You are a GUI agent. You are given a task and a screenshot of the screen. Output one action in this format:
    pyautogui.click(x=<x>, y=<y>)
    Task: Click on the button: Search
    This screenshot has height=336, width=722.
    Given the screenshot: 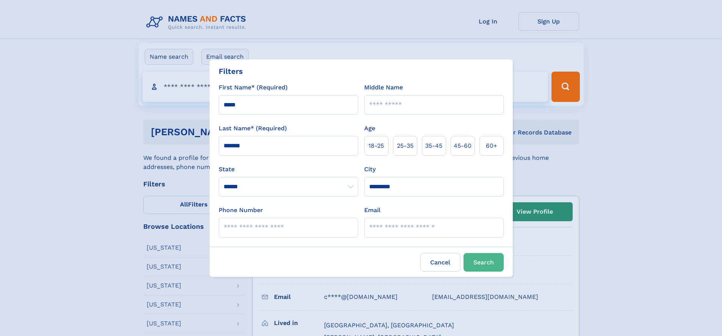 What is the action you would take?
    pyautogui.click(x=484, y=262)
    